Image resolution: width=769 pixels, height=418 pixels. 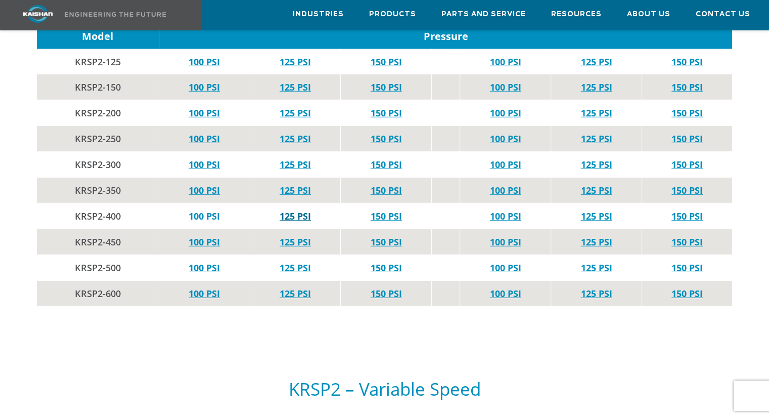 I want to click on td: KRSP2-450, so click(x=98, y=242).